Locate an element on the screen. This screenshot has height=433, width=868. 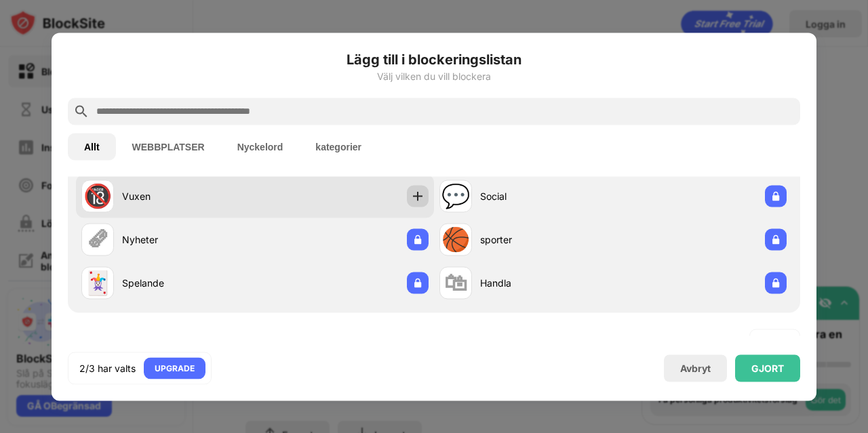
button: Allt is located at coordinates (91, 146).